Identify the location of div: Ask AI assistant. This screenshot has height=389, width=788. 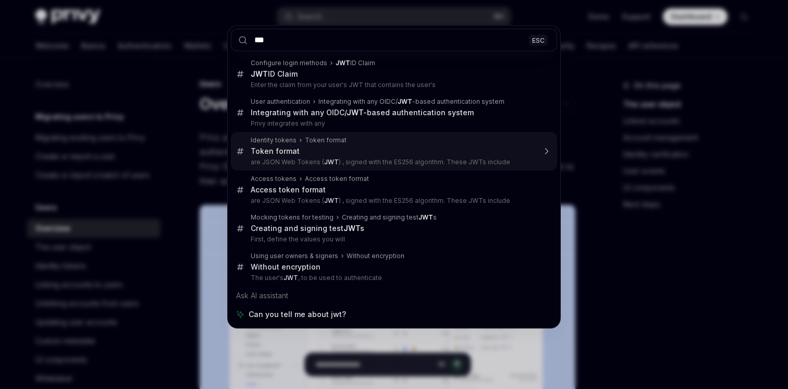
(394, 296).